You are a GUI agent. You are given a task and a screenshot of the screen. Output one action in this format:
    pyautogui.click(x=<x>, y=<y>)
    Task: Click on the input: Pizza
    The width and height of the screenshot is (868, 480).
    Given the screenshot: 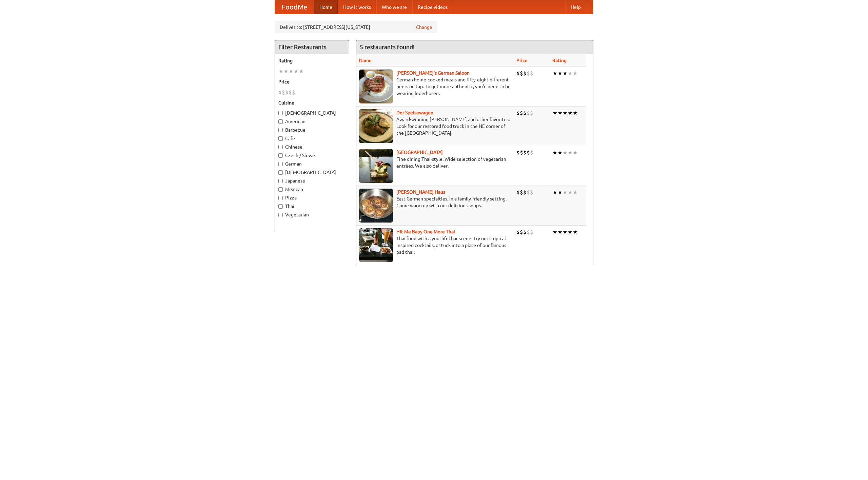 What is the action you would take?
    pyautogui.click(x=281, y=197)
    